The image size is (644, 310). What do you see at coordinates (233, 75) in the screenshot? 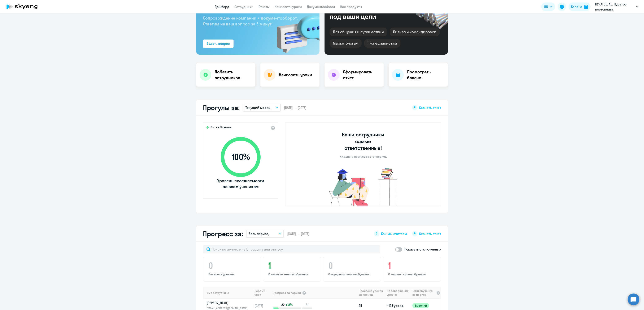
I see `h4: Добавить сотрудников` at bounding box center [233, 75].